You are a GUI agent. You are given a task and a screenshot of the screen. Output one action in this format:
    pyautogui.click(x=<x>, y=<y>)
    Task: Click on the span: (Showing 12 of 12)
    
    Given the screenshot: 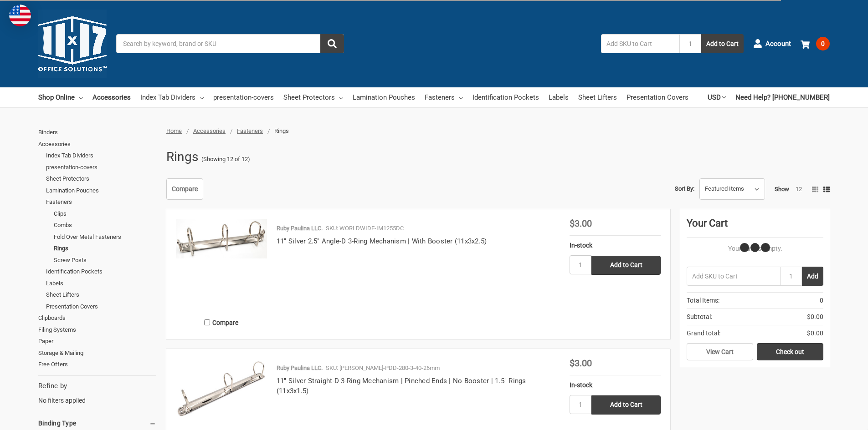 What is the action you would take?
    pyautogui.click(x=226, y=160)
    